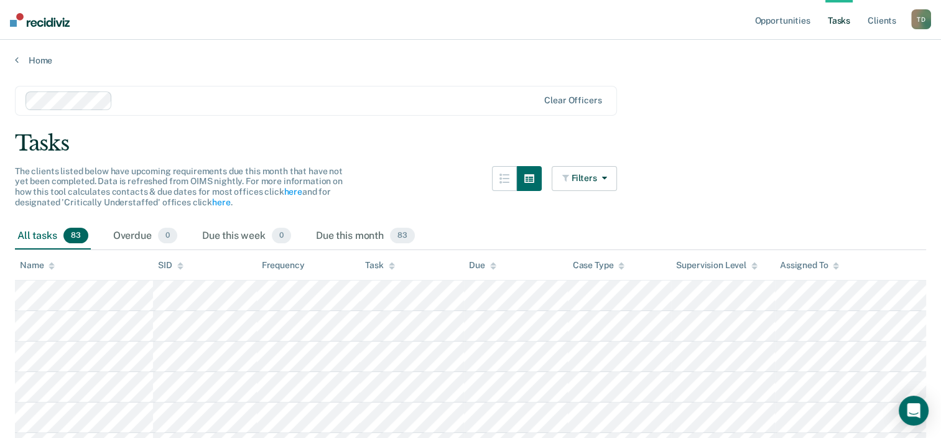 The width and height of the screenshot is (941, 438). Describe the element at coordinates (483, 265) in the screenshot. I see `div: Due` at that location.